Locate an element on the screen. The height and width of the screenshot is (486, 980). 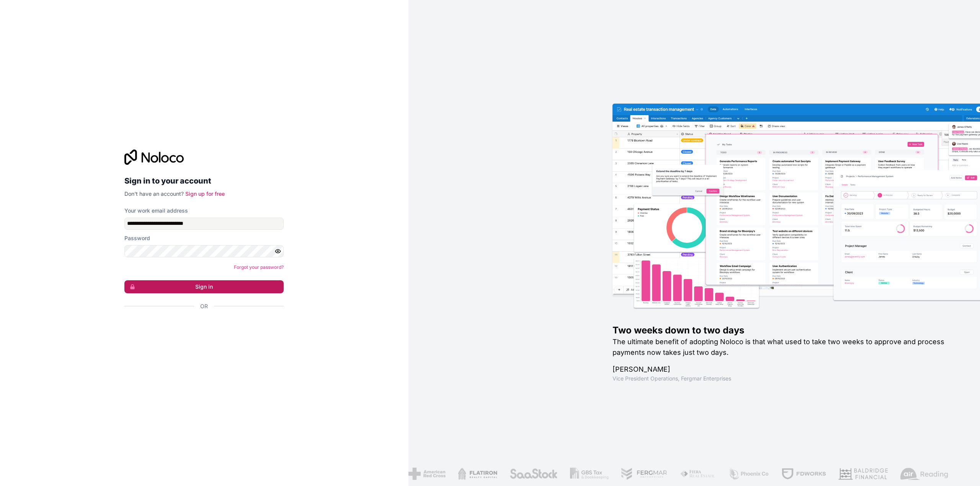
img: /assets/fdworks-Bi04fVtw.png is located at coordinates (803, 474).